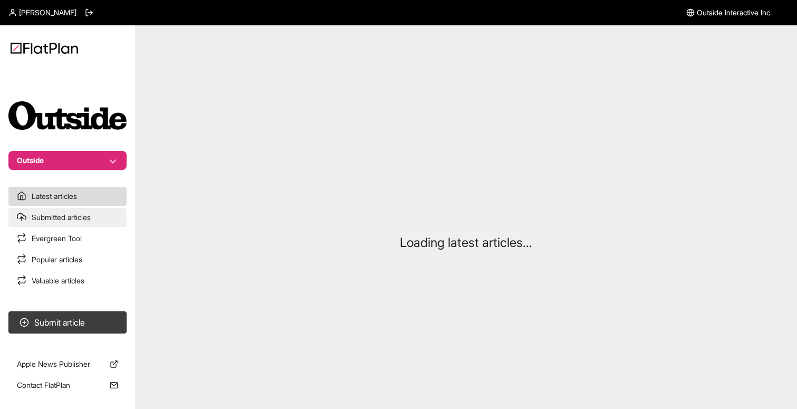  I want to click on button: Submit article, so click(68, 322).